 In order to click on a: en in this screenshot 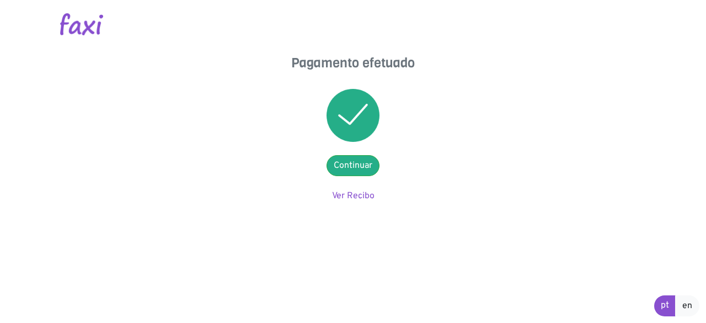, I will do `click(688, 306)`.